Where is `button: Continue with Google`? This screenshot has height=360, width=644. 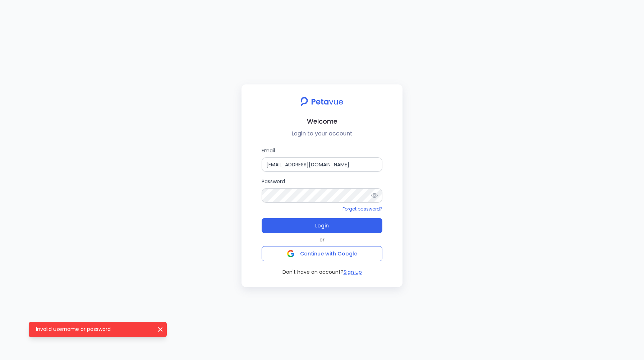 button: Continue with Google is located at coordinates (322, 254).